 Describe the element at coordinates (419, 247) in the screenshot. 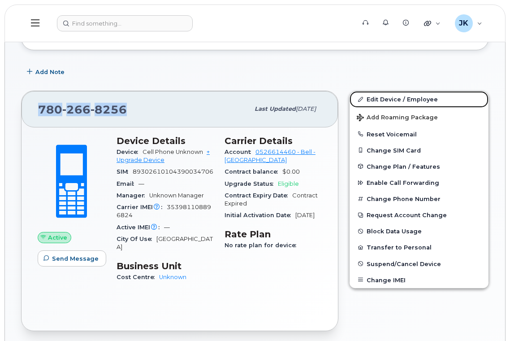

I see `button: Transfer to Personal` at that location.